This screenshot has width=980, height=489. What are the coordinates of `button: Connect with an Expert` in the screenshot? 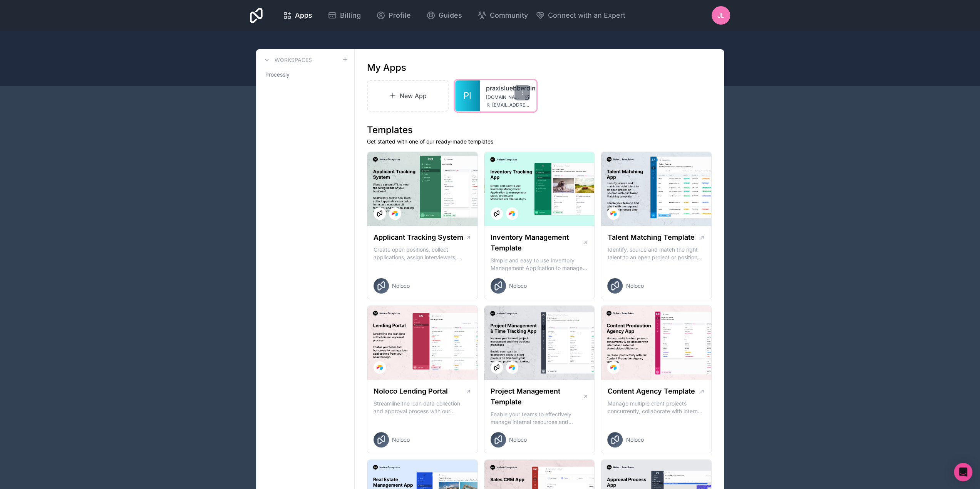 It's located at (581, 15).